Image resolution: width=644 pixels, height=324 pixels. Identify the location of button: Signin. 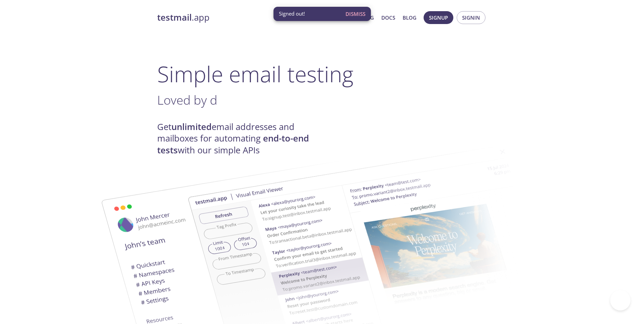
(471, 18).